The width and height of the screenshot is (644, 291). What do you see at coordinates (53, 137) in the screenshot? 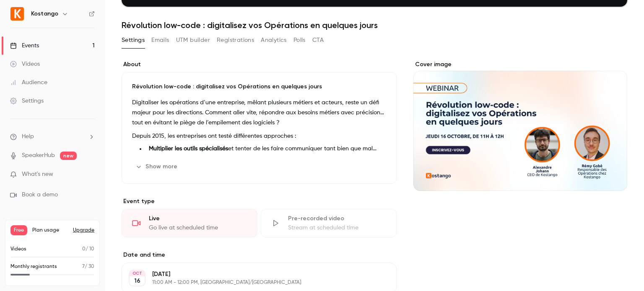
I see `li: help-dropdown-opener` at bounding box center [53, 137].